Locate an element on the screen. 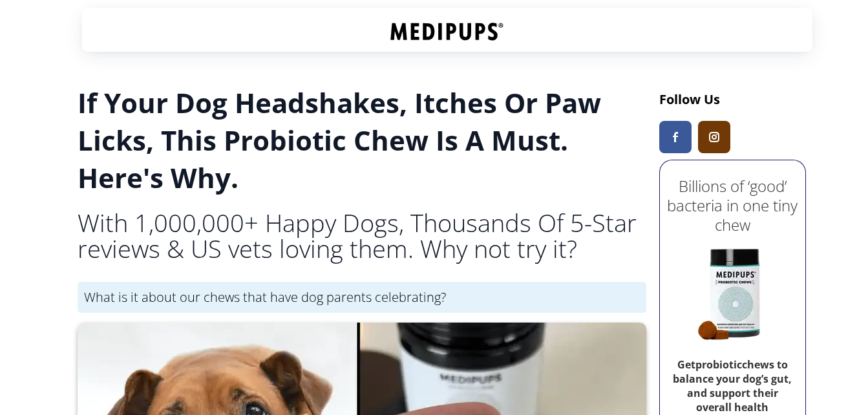 The image size is (868, 415). b: Get probiotic chews to balance your dog’s gut, and support their overall health is located at coordinates (732, 386).